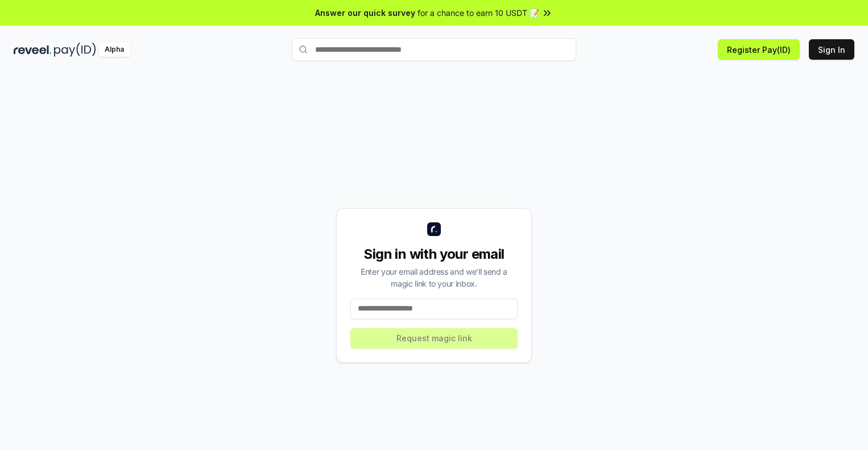  Describe the element at coordinates (75, 50) in the screenshot. I see `img: pay_id` at that location.